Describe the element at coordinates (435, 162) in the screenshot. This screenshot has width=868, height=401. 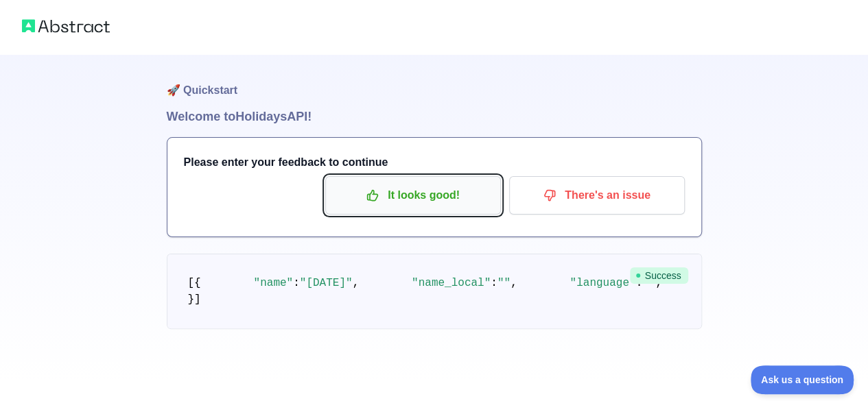
I see `h3: Please enter your feedback to continue` at that location.